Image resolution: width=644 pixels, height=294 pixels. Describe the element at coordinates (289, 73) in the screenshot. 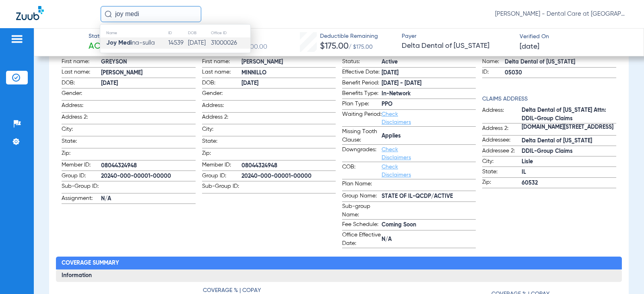

I see `span: MINNILLO` at that location.